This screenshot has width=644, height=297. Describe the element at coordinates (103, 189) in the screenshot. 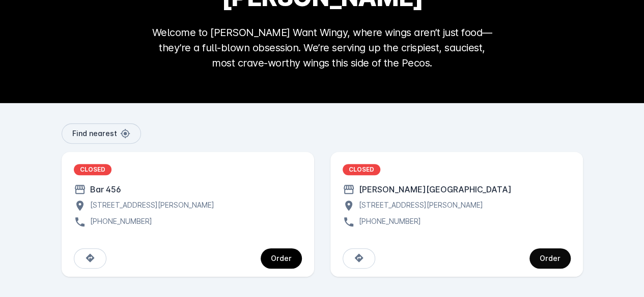

I see `div: Bar 456` at that location.